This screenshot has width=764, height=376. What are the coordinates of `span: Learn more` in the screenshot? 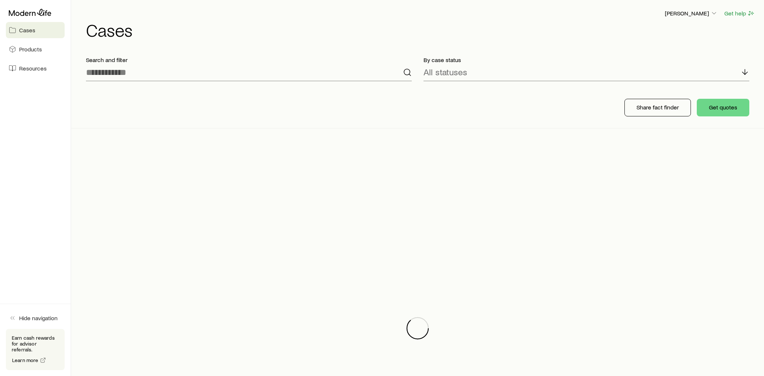 It's located at (25, 360).